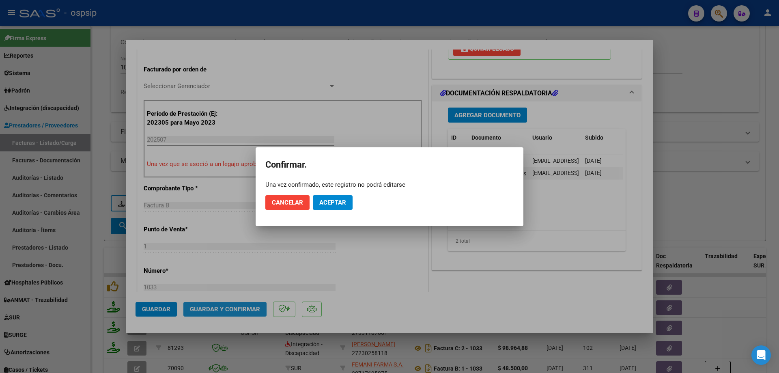 The width and height of the screenshot is (779, 373). Describe the element at coordinates (333, 202) in the screenshot. I see `span: Aceptar` at that location.